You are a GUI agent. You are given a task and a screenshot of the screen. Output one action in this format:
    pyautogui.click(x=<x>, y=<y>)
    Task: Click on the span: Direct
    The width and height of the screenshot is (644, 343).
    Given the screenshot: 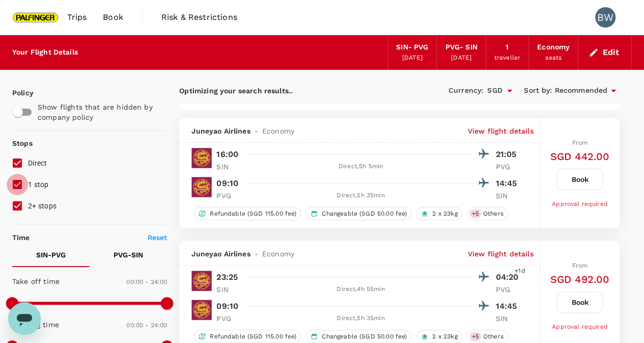 What is the action you would take?
    pyautogui.click(x=37, y=163)
    